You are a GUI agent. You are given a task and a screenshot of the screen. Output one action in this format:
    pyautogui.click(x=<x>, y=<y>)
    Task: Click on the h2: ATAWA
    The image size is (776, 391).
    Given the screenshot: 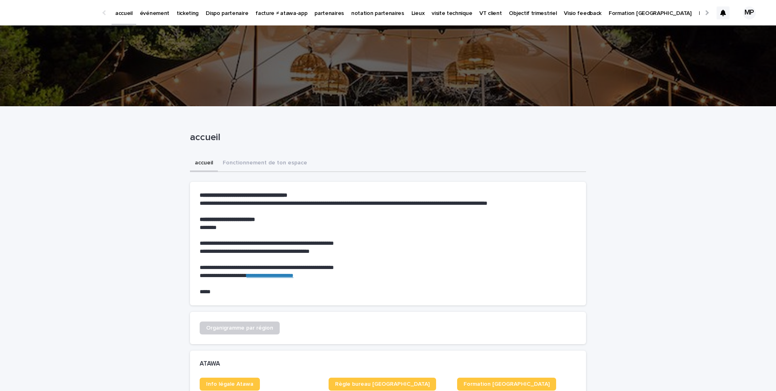 What is the action you would take?
    pyautogui.click(x=210, y=364)
    